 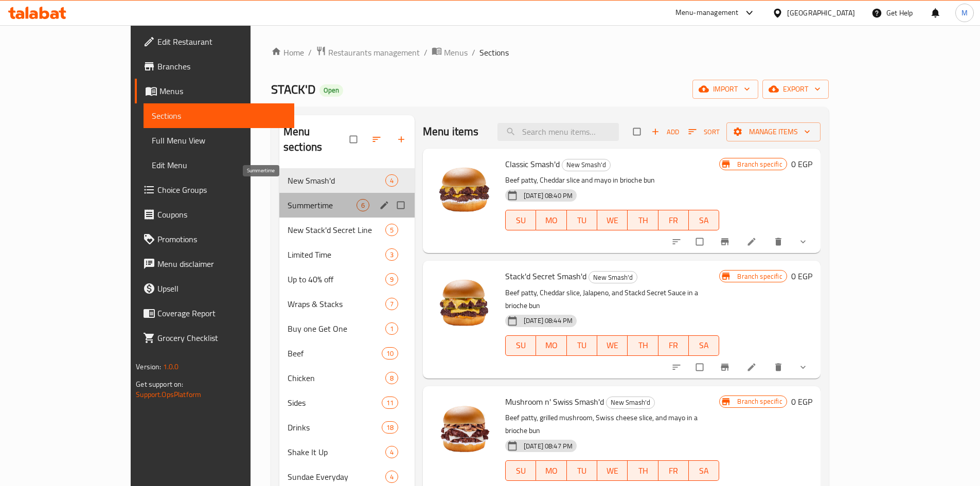 What do you see at coordinates (219, 141) in the screenshot?
I see `a: Full Menu View` at bounding box center [219, 141].